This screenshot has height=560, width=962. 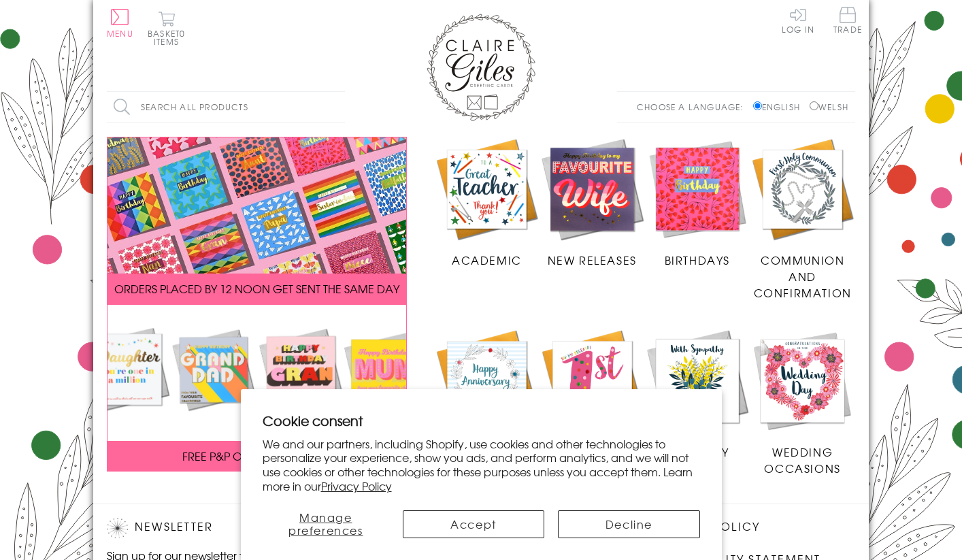 What do you see at coordinates (170, 38) in the screenshot?
I see `span: 0 items` at bounding box center [170, 38].